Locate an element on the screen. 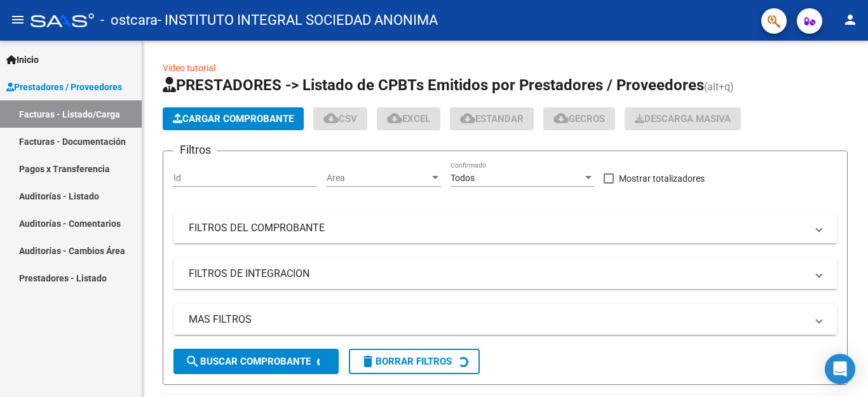 The height and width of the screenshot is (397, 868). span: Cargar Comprobante is located at coordinates (233, 119).